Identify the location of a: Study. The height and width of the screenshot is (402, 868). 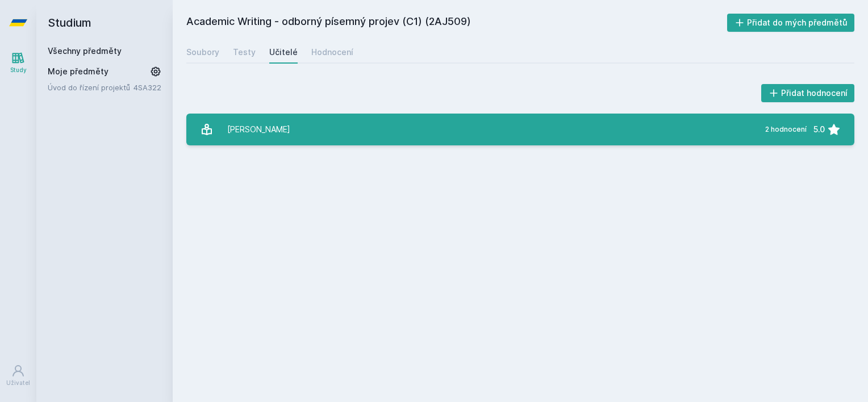
(18, 62).